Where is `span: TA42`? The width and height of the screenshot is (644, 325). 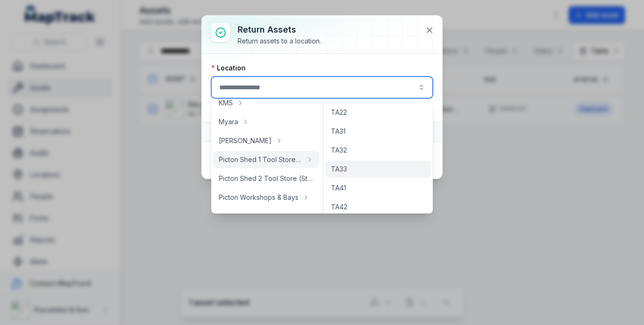 span: TA42 is located at coordinates (339, 207).